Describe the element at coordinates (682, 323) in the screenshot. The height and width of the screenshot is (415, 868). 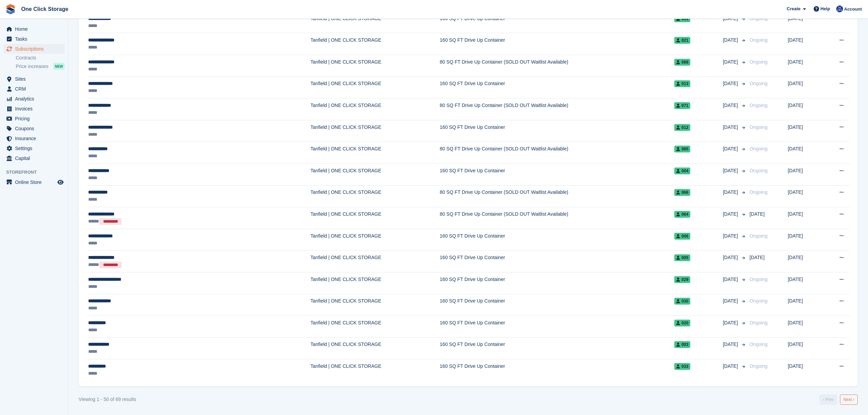
I see `span: 020` at that location.